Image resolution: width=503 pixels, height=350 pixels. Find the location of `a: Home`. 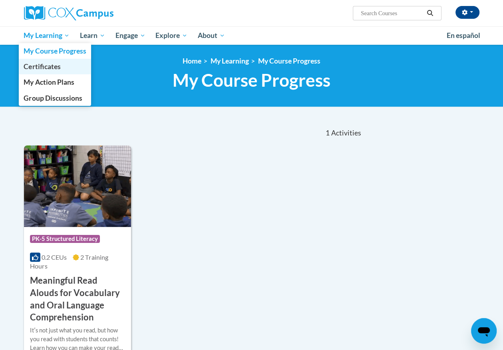

a: Home is located at coordinates (192, 61).